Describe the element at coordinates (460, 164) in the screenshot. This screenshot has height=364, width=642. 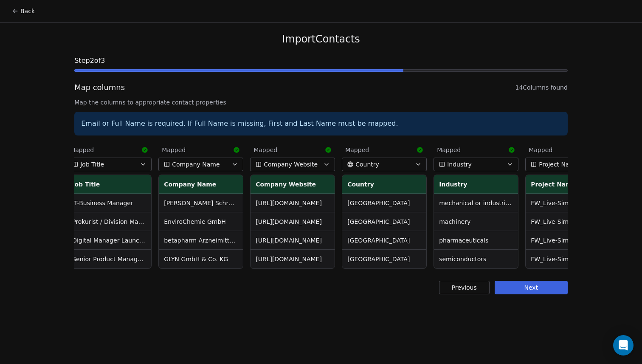
I see `span: Industry` at that location.